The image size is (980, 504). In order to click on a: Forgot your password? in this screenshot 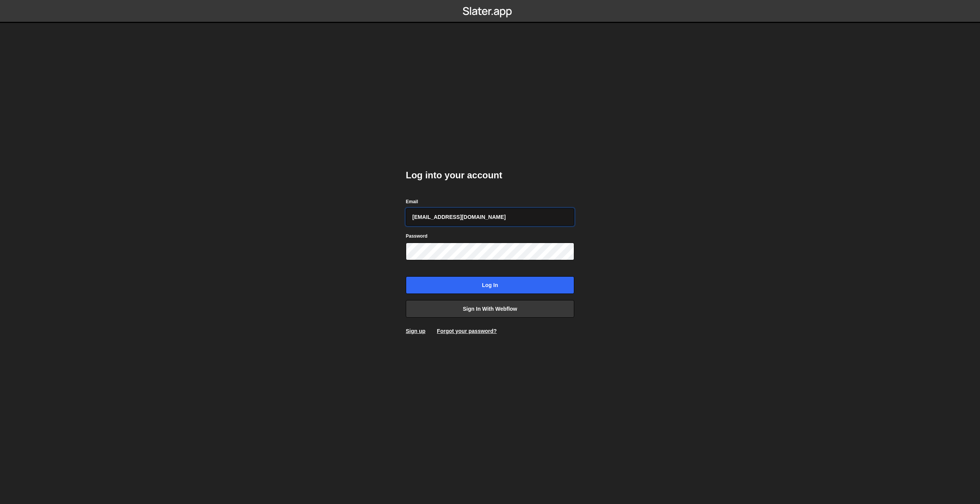, I will do `click(467, 331)`.